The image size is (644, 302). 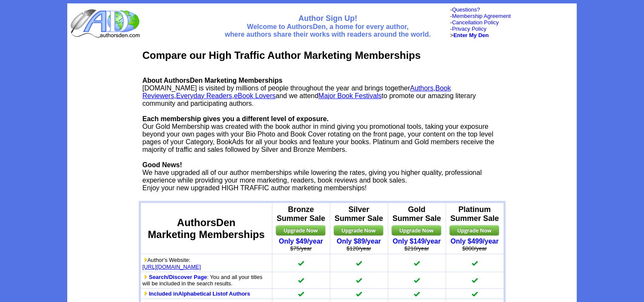 What do you see at coordinates (162, 164) in the screenshot?
I see `b: Good News!` at bounding box center [162, 164].